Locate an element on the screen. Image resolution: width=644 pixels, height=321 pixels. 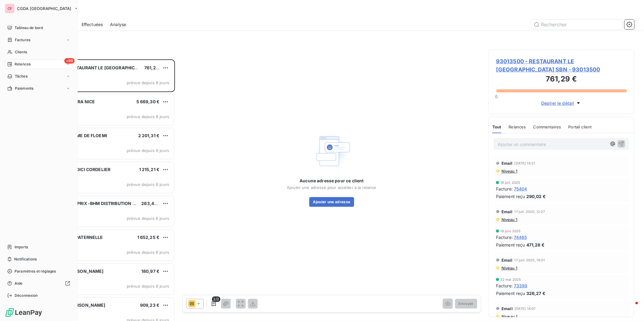
img: Logo LeanPay is located at coordinates (24, 312).